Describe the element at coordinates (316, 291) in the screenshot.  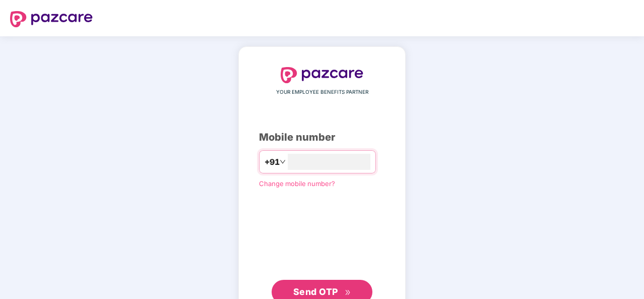
I see `span: Send OTP` at that location.